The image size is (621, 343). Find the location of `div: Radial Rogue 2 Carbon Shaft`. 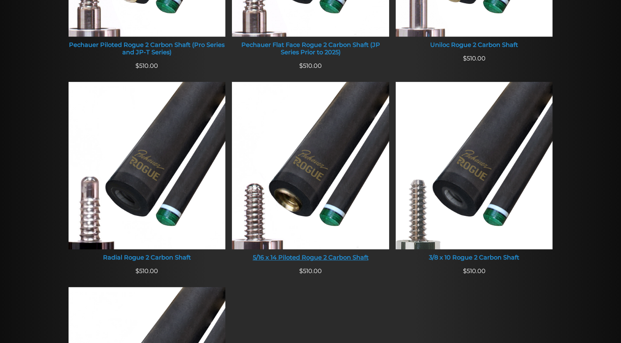

div: Radial Rogue 2 Carbon Shaft is located at coordinates (147, 258).